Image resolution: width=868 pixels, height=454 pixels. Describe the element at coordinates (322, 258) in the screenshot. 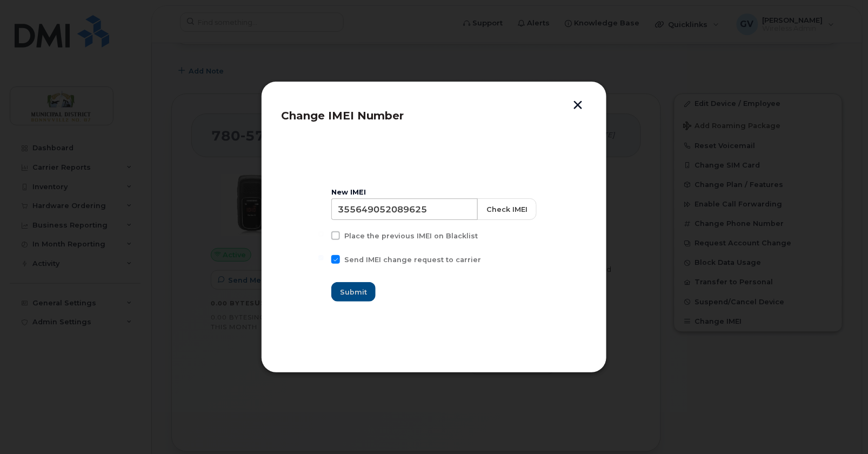

I see `input: Send IMEI change request to carrier` at that location.